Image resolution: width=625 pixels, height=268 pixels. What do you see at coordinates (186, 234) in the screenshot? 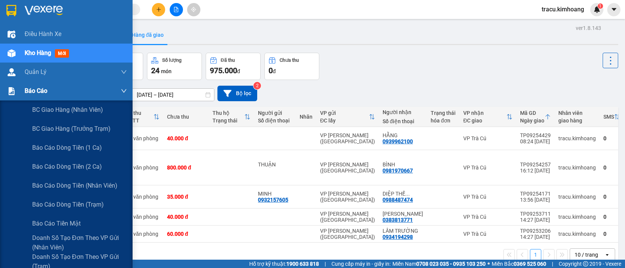
I see `div: 60.000 đ` at bounding box center [186, 234].